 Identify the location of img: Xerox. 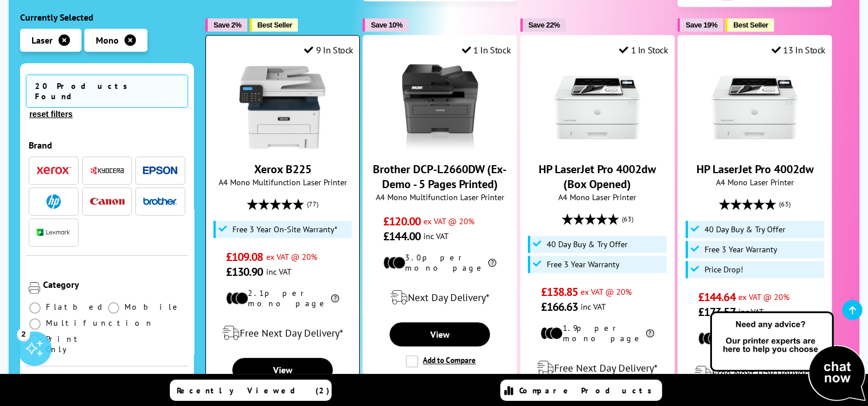
(54, 171).